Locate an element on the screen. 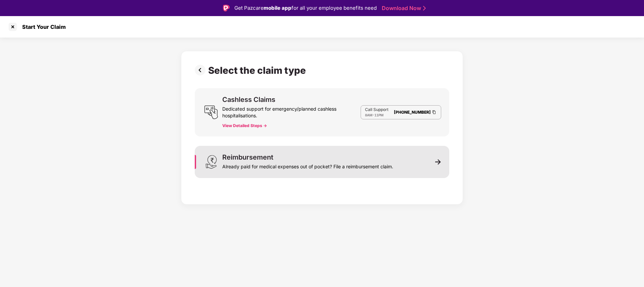  img: svg+xml;base64,PHN2ZyB3aWR0aD0iMTEiIGhlaWdodD0iMTEiIHZpZXdCb3g9IjAgMCAxMSAxMSIgZmlsbD0ibm9uZSIgeG... is located at coordinates (438, 162).